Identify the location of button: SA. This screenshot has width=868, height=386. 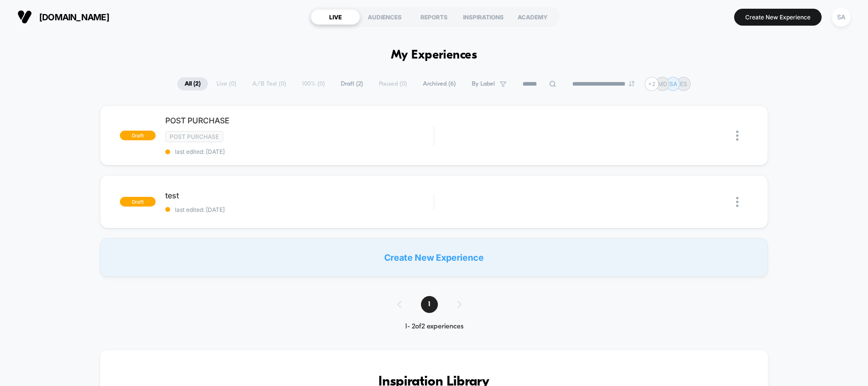
(841, 17).